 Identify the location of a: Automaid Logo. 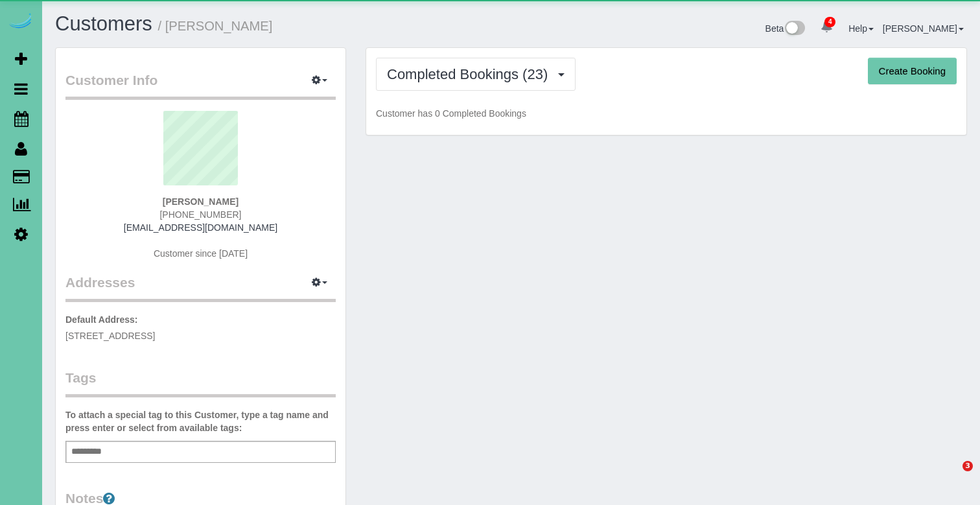
(21, 22).